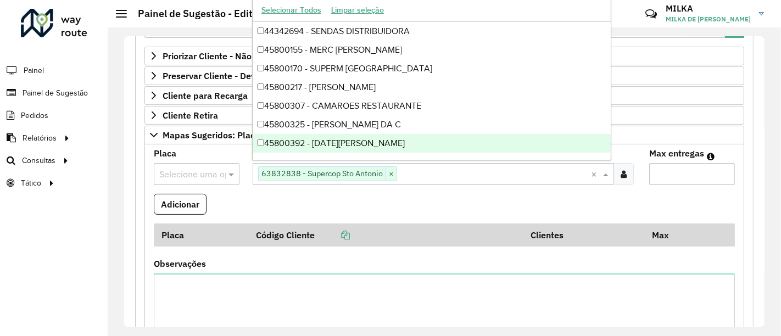 The image size is (781, 336). I want to click on div: 45800307 - CAMAROES RESTAURANTE, so click(432, 106).